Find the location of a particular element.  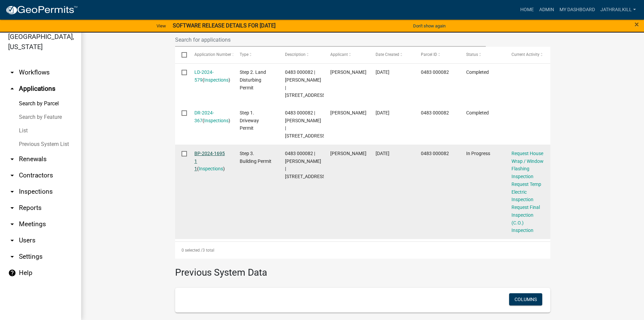

a: View is located at coordinates (161, 26).